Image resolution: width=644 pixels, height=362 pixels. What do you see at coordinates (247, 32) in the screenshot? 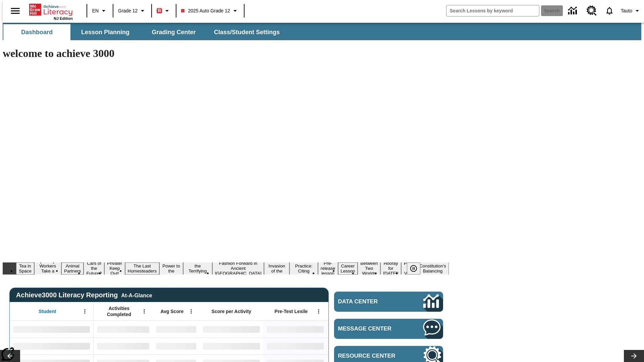
I see `button: Class/Student Settings` at bounding box center [247, 32].